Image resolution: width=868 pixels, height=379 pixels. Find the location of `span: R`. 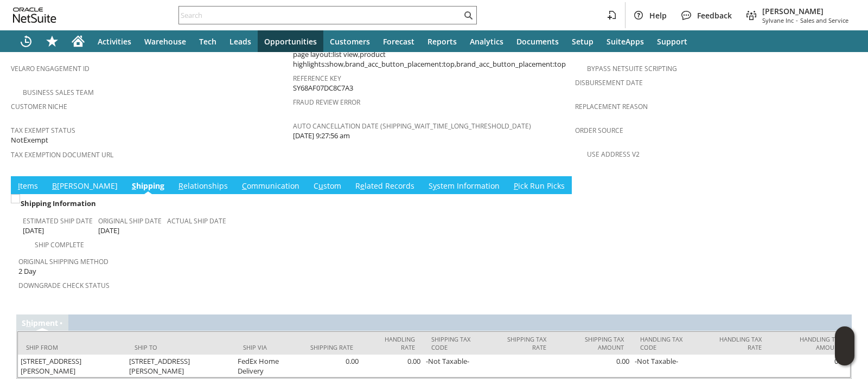

span: R is located at coordinates (181, 186).